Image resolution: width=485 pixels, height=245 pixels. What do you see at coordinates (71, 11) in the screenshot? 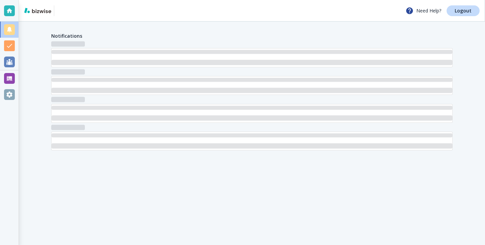
I see `img: Dunnington Consulting` at bounding box center [71, 11].